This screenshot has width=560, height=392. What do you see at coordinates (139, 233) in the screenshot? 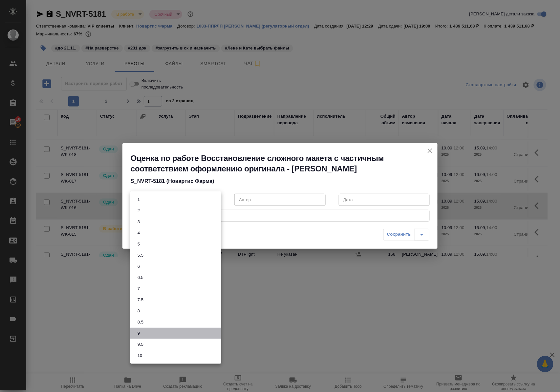
I see `button: 4` at bounding box center [139, 233].